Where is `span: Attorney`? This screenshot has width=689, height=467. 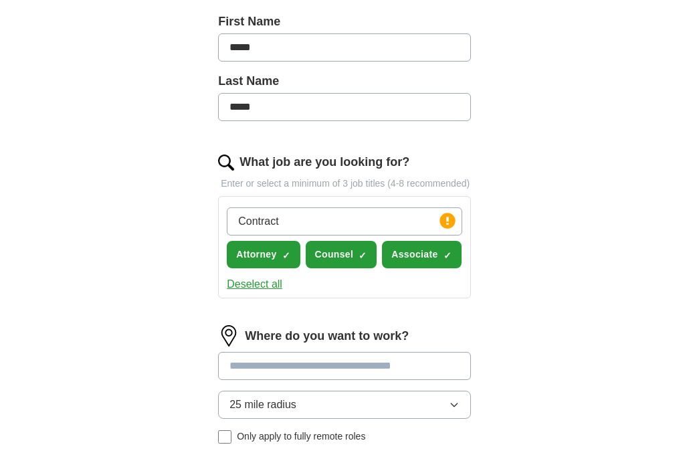 span: Attorney is located at coordinates (256, 254).